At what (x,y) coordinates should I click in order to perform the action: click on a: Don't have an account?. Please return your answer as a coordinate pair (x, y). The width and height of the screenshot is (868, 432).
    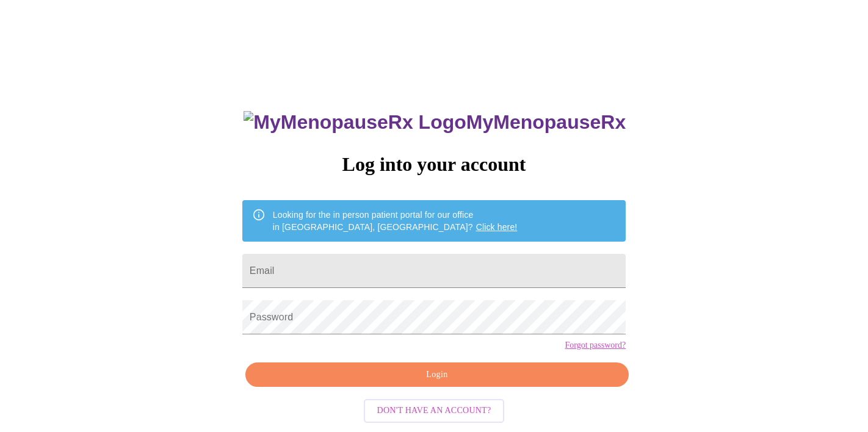
    Looking at the image, I should click on (434, 409).